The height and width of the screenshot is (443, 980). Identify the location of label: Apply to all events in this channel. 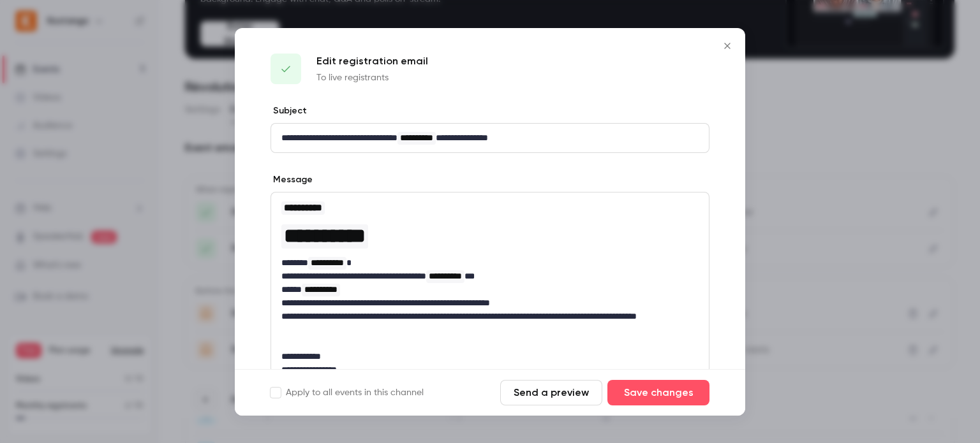
(347, 393).